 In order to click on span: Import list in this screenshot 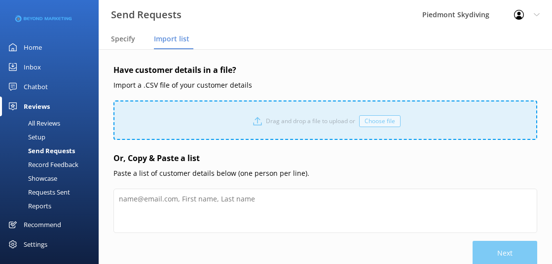, I will do `click(172, 39)`.